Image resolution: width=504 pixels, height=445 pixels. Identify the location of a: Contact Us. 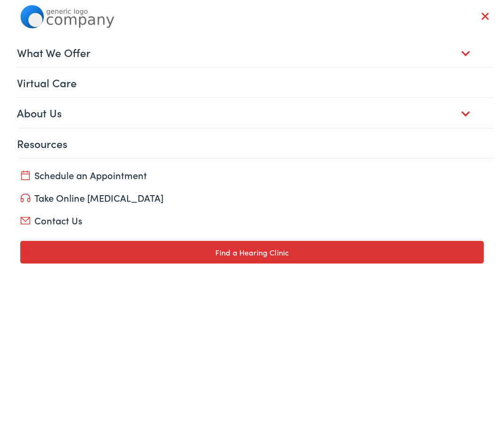
(251, 220).